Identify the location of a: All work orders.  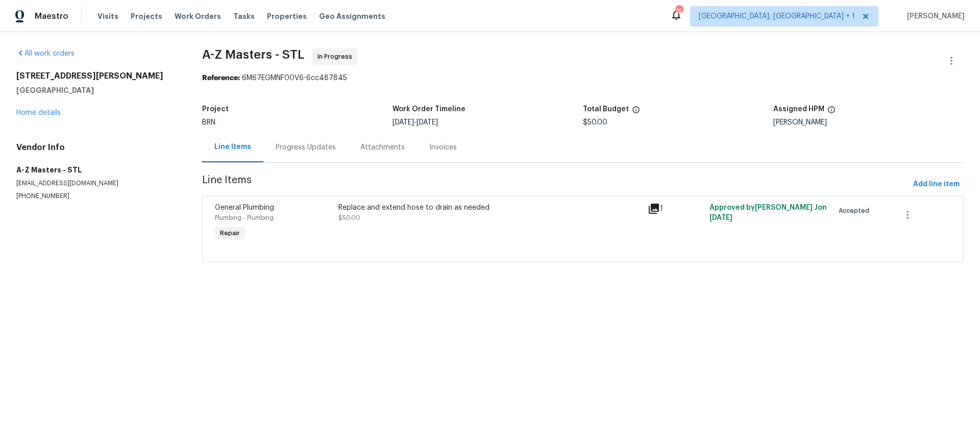
(46, 54).